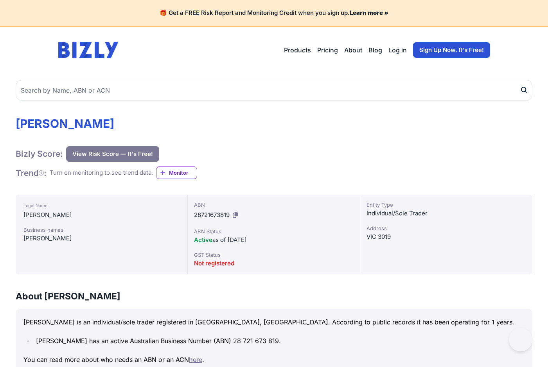 The image size is (548, 367). What do you see at coordinates (274, 13) in the screenshot?
I see `h4: 🎁 Get a FREE Risk Report and Monitoring Credit when you sign up.` at bounding box center [274, 13].